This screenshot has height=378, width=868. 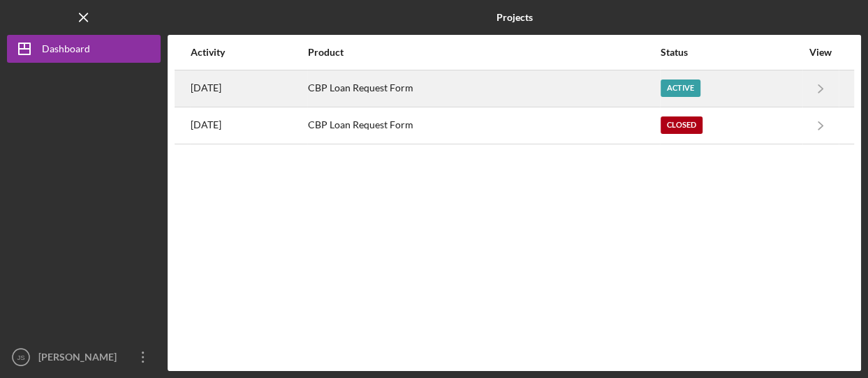 What do you see at coordinates (821, 52) in the screenshot?
I see `div: View` at bounding box center [821, 52].